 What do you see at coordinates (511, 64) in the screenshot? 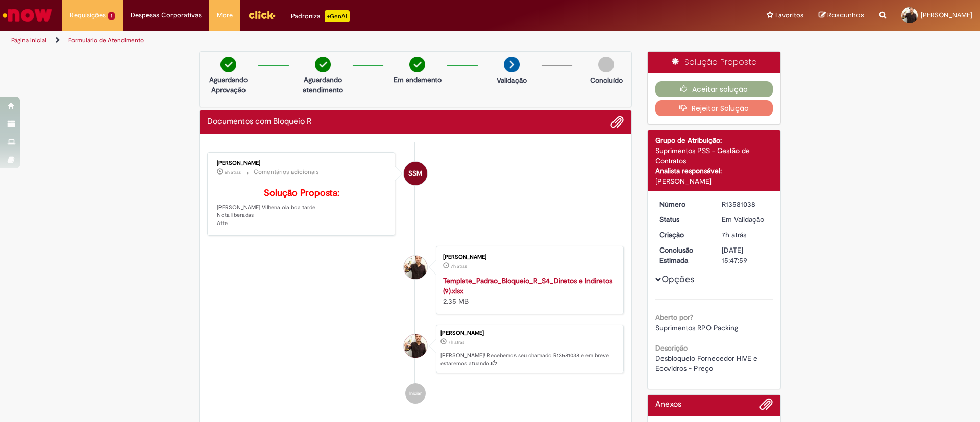
I see `img: arrow-next.png` at bounding box center [511, 64].